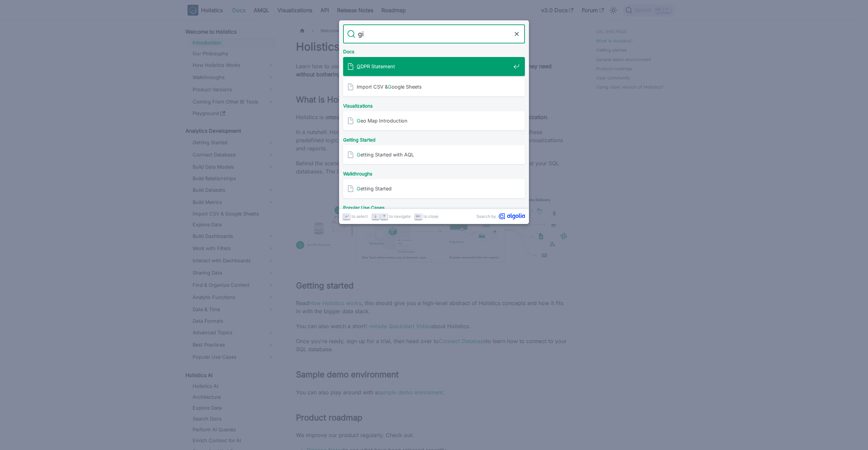  I want to click on div: Visualizations, so click(434, 105).